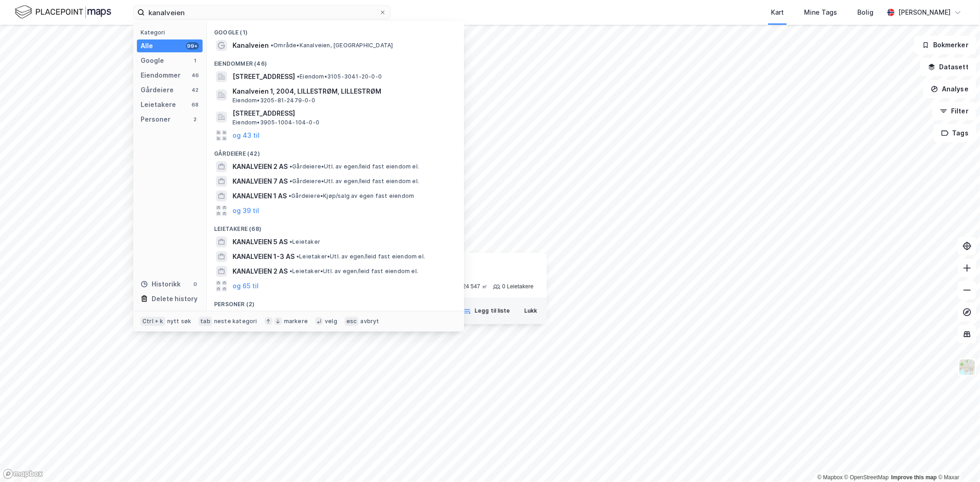 The height and width of the screenshot is (482, 980). Describe the element at coordinates (950, 89) in the screenshot. I see `button: Analyse` at that location.